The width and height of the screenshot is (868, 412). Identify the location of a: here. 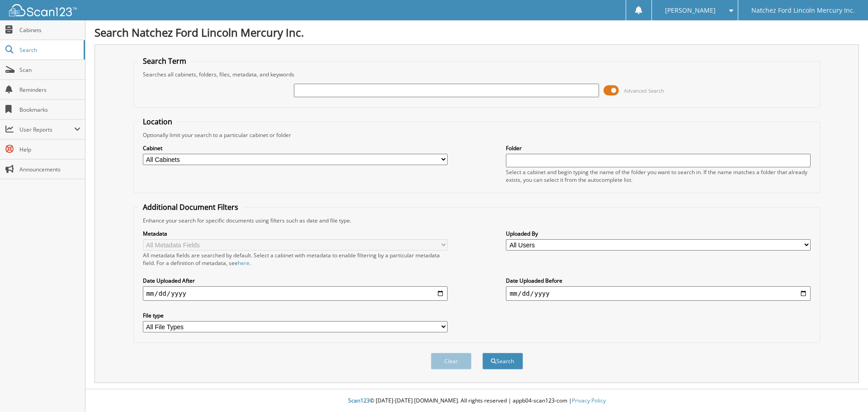
(243, 263).